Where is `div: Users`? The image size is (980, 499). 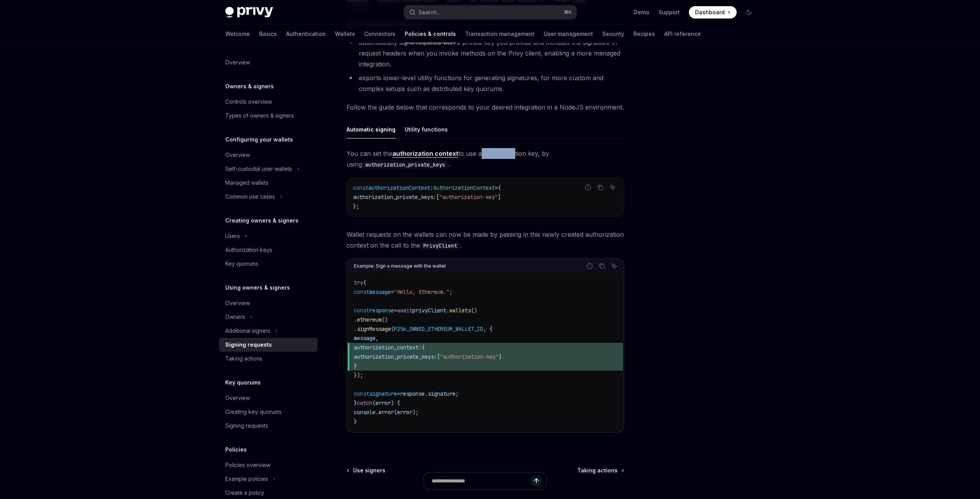
div: Users is located at coordinates (233, 236).